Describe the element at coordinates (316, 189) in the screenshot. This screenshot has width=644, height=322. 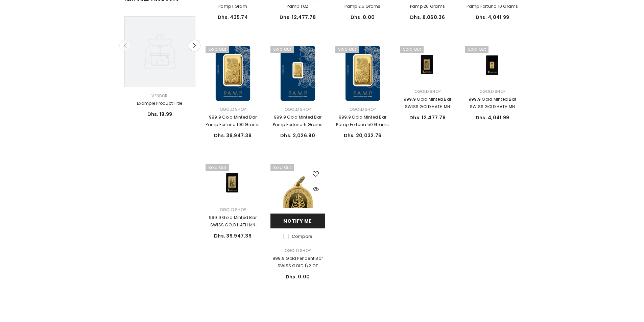
I see `button: Quick View` at that location.